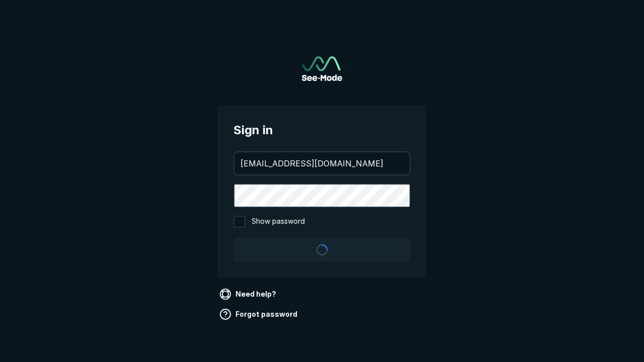  Describe the element at coordinates (249, 294) in the screenshot. I see `a: Need help?` at that location.